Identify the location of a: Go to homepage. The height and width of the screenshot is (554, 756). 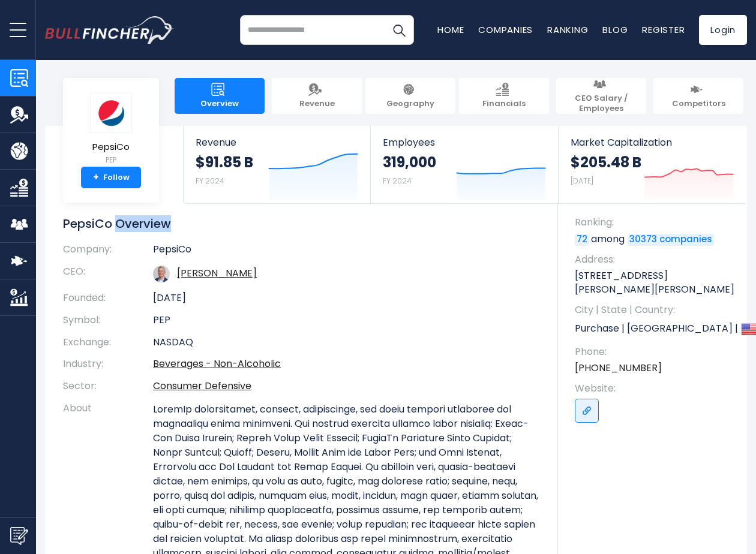
(109, 30).